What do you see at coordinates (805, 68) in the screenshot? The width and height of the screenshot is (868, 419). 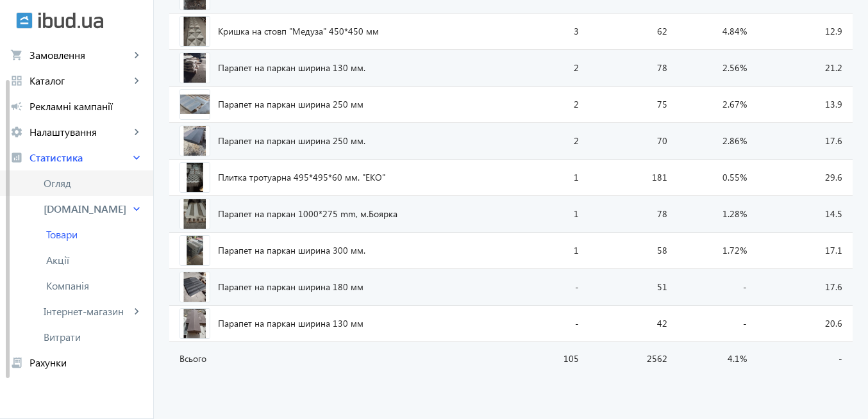 I see `td: 21.2` at bounding box center [805, 68].